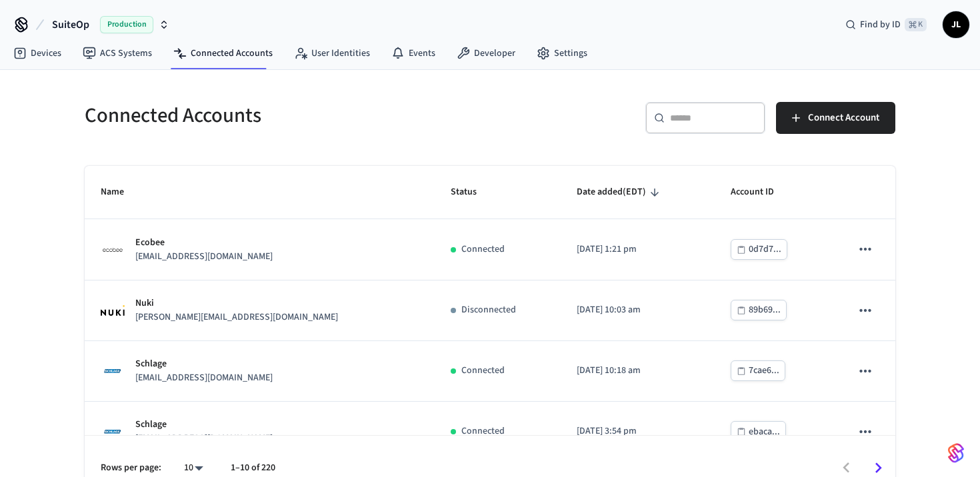 The image size is (980, 477). Describe the element at coordinates (764, 370) in the screenshot. I see `div: 7cae6...` at that location.